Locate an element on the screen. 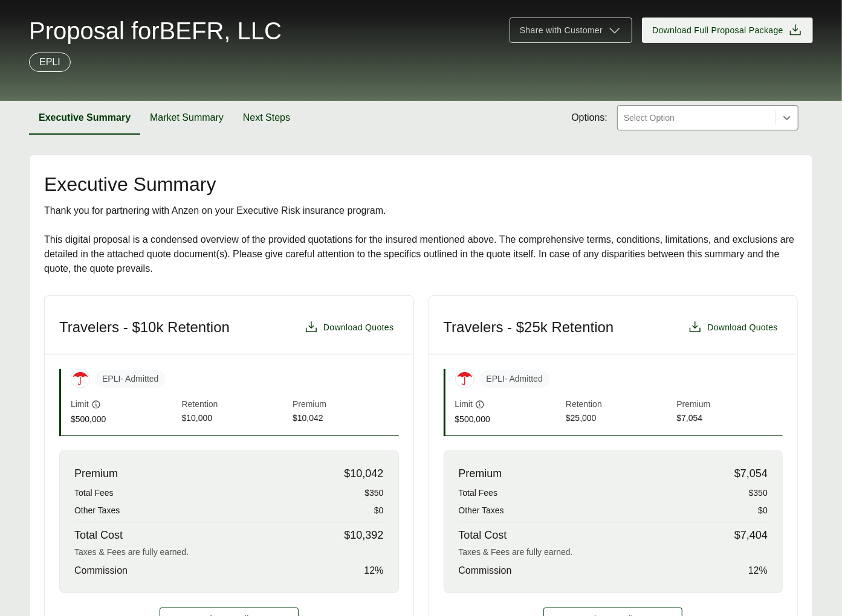 This screenshot has height=616, width=842. p: EPLI is located at coordinates (50, 62).